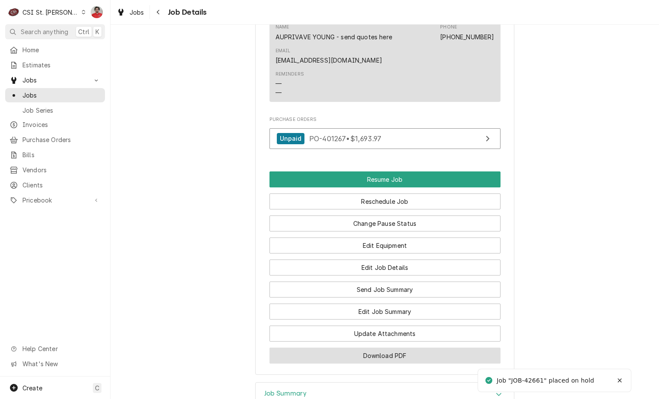 The width and height of the screenshot is (659, 399). What do you see at coordinates (55, 32) in the screenshot?
I see `button: Search anythingCtrlK` at bounding box center [55, 32].